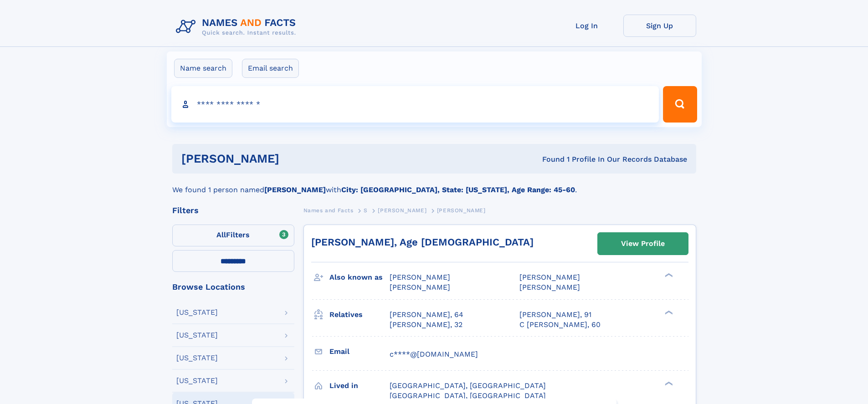 Image resolution: width=868 pixels, height=404 pixels. What do you see at coordinates (233, 210) in the screenshot?
I see `div: Filters` at bounding box center [233, 210].